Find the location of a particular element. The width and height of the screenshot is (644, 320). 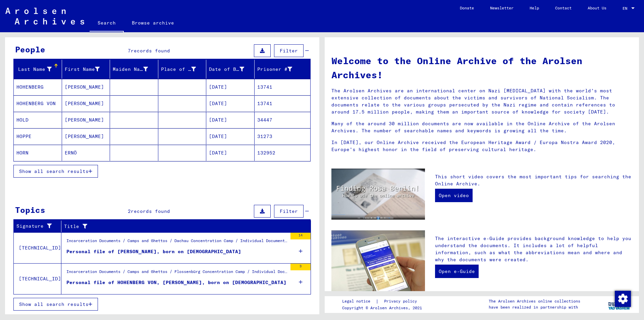

mat-cell: HOHENBERG VON is located at coordinates (38, 103).